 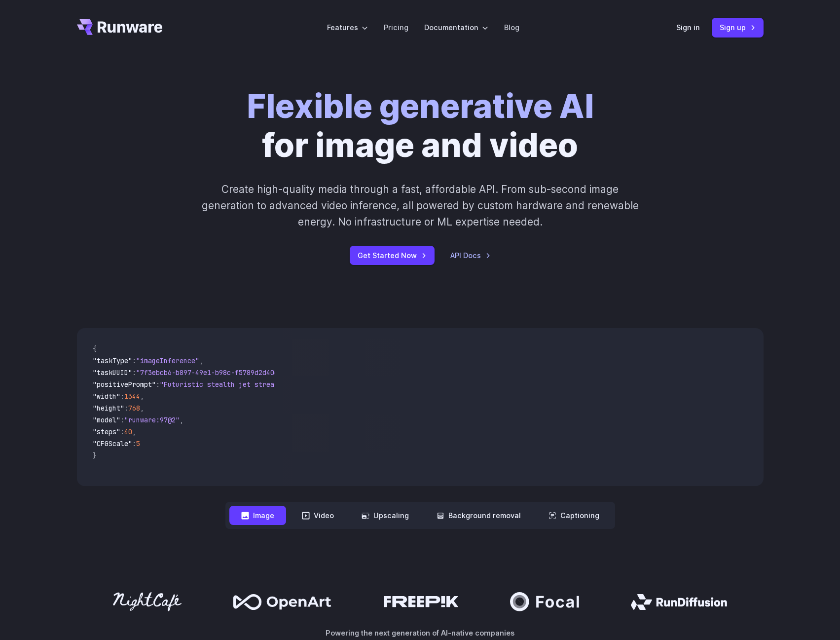 What do you see at coordinates (347, 28) in the screenshot?
I see `label: Features` at bounding box center [347, 28].